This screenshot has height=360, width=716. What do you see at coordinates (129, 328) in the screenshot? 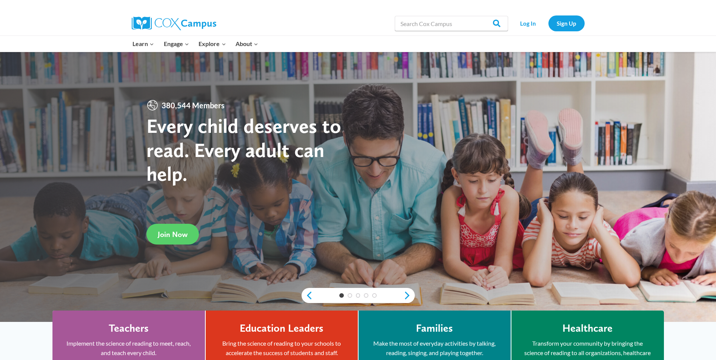
I see `h4: Teachers` at bounding box center [129, 328].